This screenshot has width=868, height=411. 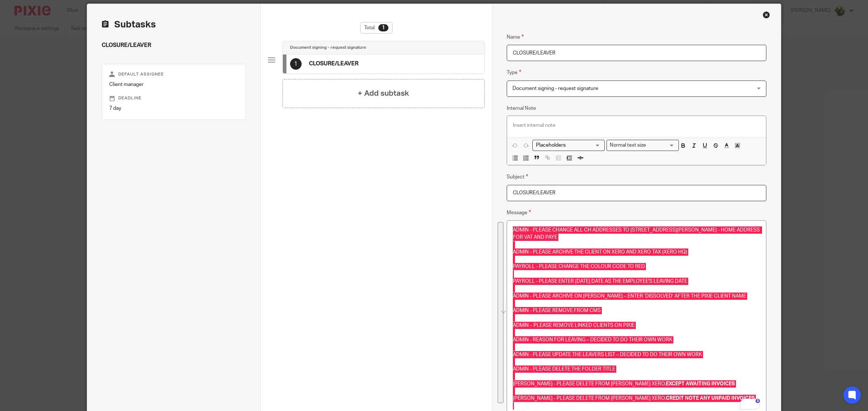 What do you see at coordinates (555, 89) in the screenshot?
I see `span: Document signing - request signature` at bounding box center [555, 89].